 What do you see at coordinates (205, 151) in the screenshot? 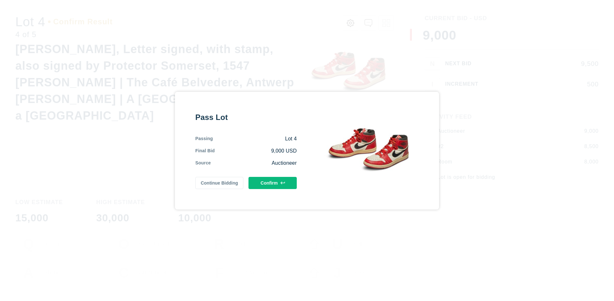
I see `div: Final Bid` at bounding box center [205, 151].